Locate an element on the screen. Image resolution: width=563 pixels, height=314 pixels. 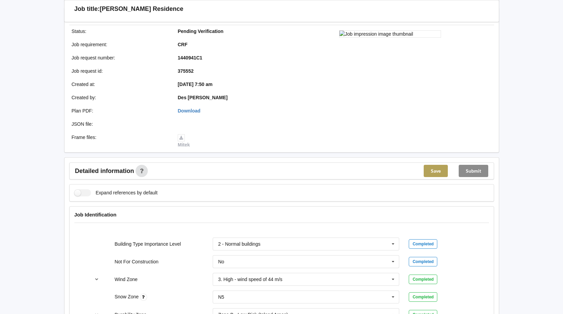
div: JSON file : is located at coordinates (120, 124).